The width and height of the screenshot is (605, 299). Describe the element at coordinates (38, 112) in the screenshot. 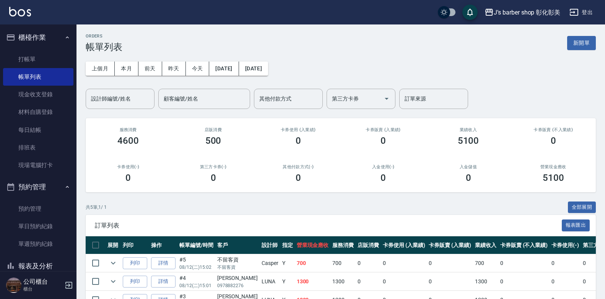

I see `a: 材料自購登錄` at that location.